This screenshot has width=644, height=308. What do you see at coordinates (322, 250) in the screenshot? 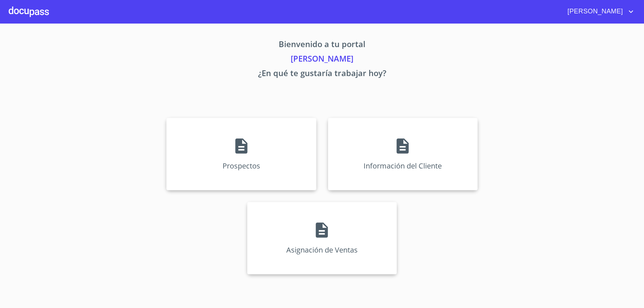
I see `p: Asignación de Ventas` at bounding box center [322, 250].